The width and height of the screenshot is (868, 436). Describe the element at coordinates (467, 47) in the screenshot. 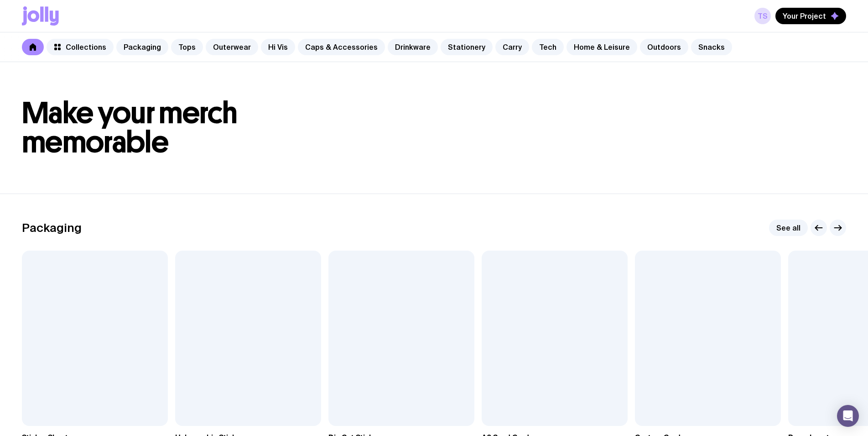

I see `a: Stationery` at that location.